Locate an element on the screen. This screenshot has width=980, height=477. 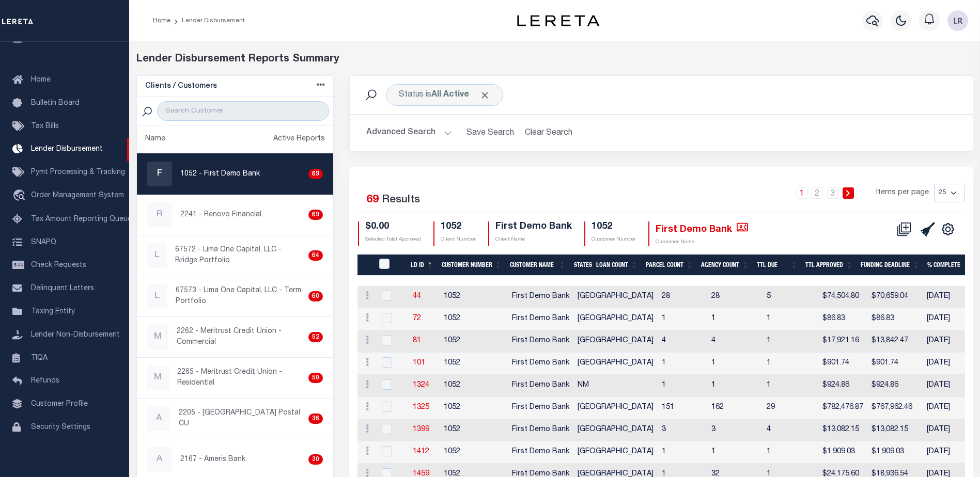
td: 5 is located at coordinates (791, 297).